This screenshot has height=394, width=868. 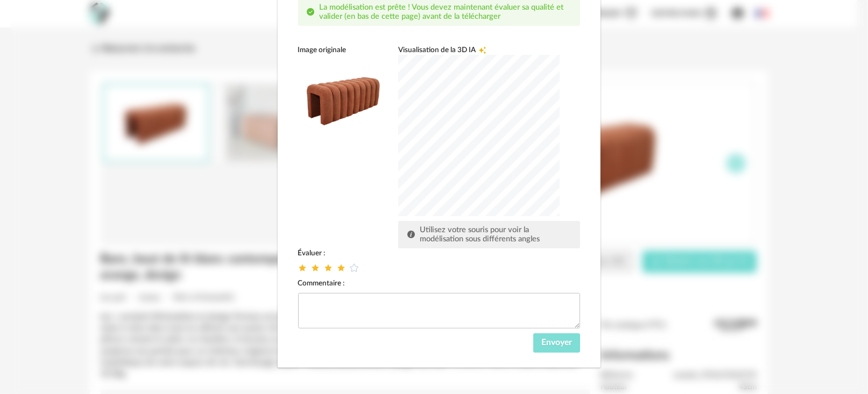 I want to click on span: La modélisation est prête ! Vous devez maintenant évaluer sa qualité et valider (en bas de cette ..., so click(x=442, y=12).